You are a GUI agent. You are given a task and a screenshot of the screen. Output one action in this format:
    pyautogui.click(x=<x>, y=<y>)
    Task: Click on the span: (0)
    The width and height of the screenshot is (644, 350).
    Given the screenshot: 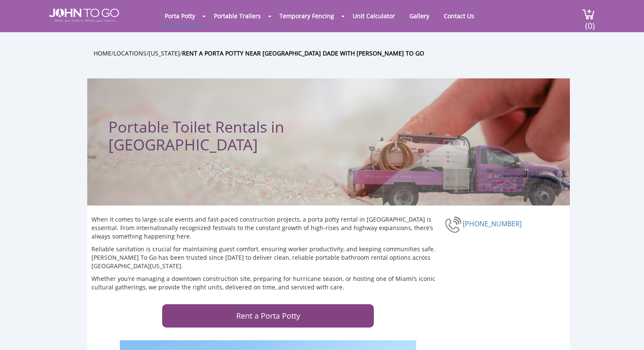 What is the action you would take?
    pyautogui.click(x=590, y=22)
    